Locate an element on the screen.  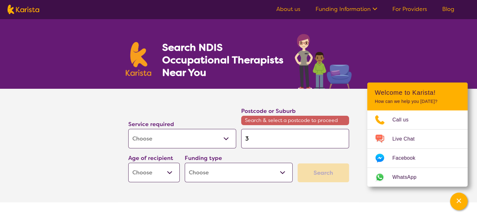
label: Funding type is located at coordinates (203, 158).